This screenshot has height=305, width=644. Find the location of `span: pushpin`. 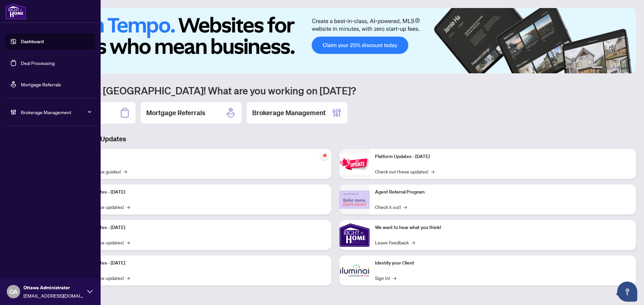

span: pushpin is located at coordinates (325, 156).